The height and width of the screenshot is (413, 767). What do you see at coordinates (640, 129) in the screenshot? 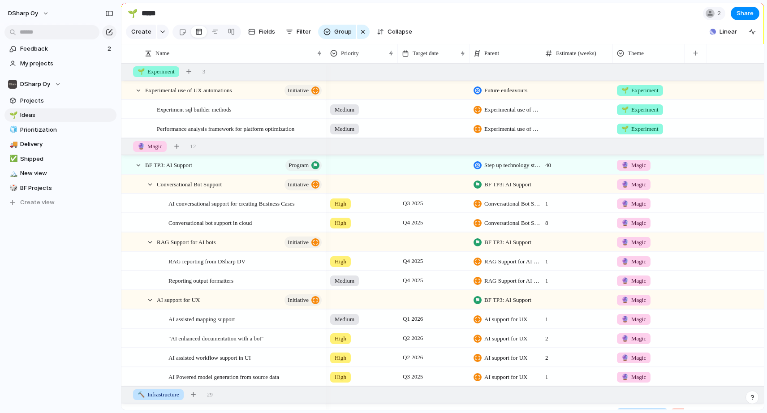
I see `span: Experiment` at bounding box center [640, 129].